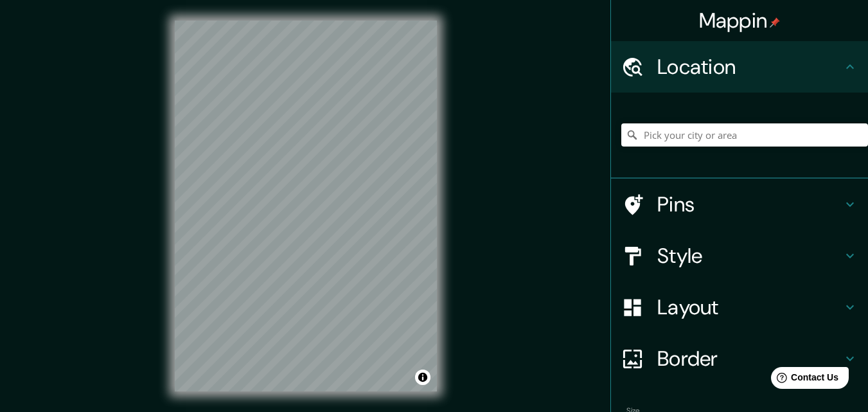 The width and height of the screenshot is (868, 412). Describe the element at coordinates (739, 67) in the screenshot. I see `div: Location` at that location.